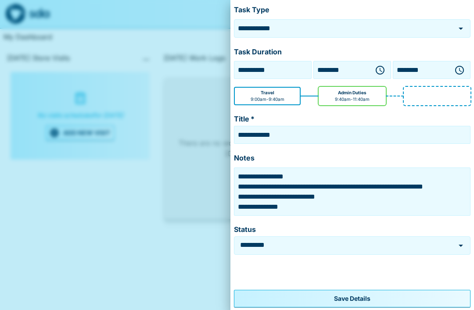 This screenshot has width=474, height=310. Describe the element at coordinates (267, 93) in the screenshot. I see `p: Travel` at that location.